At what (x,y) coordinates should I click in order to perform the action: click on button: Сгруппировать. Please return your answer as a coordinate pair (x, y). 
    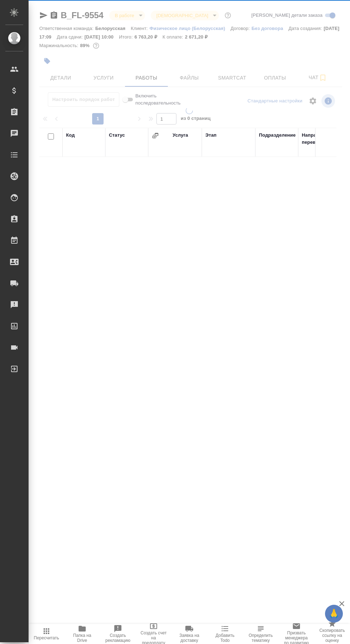
    Looking at the image, I should click on (155, 135).